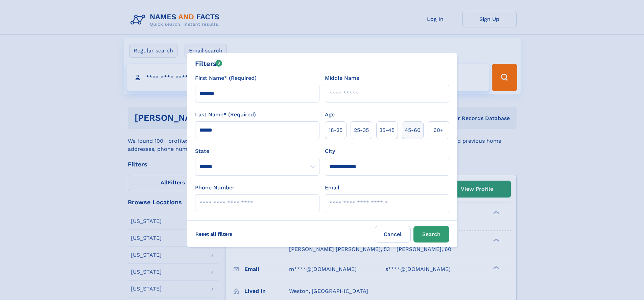 The height and width of the screenshot is (300, 644). I want to click on span: 45‑60, so click(412, 131).